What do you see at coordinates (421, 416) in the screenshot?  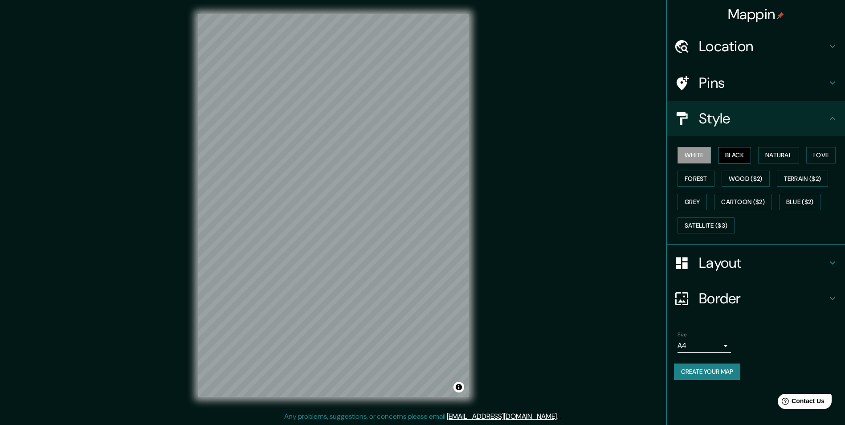 I see `p: Any problems, suggestions, or concerns please email .` at bounding box center [421, 416].